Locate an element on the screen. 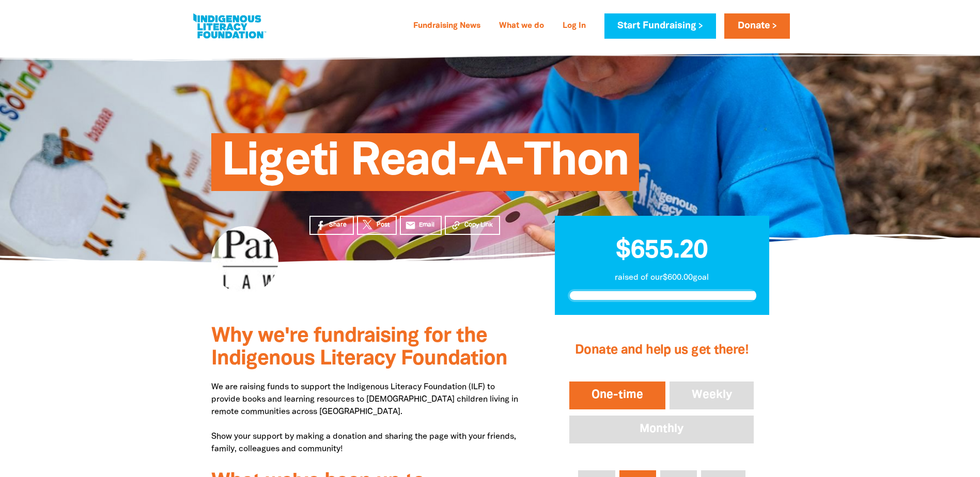  a: Fundraising News is located at coordinates (447, 27).